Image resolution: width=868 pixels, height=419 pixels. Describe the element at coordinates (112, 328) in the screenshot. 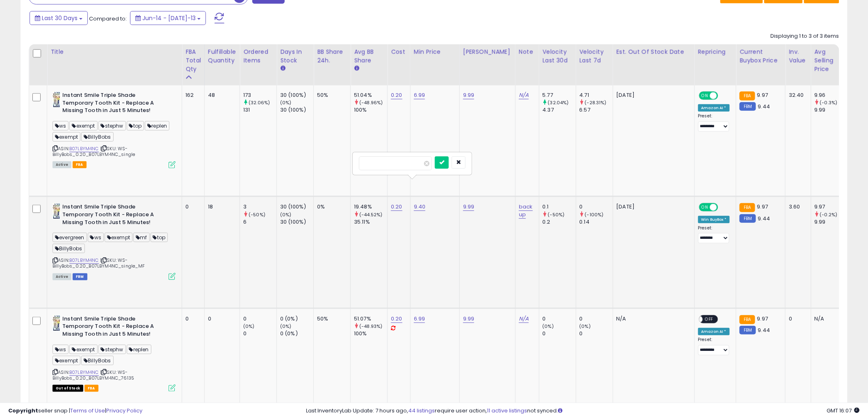

I see `b: Instant Smile Triple Shade Temporary Tooth Kit - Replace A Missing Tooth in Just 5 Minutes!` at that location.